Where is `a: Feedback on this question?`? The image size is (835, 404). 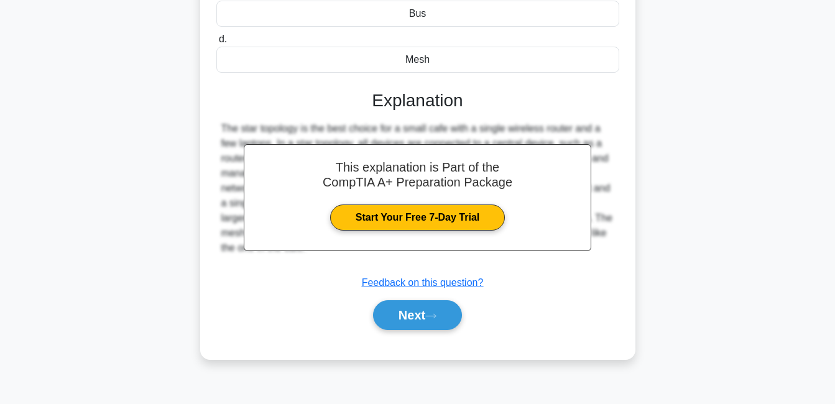
a: Feedback on this question? is located at coordinates (423, 282).